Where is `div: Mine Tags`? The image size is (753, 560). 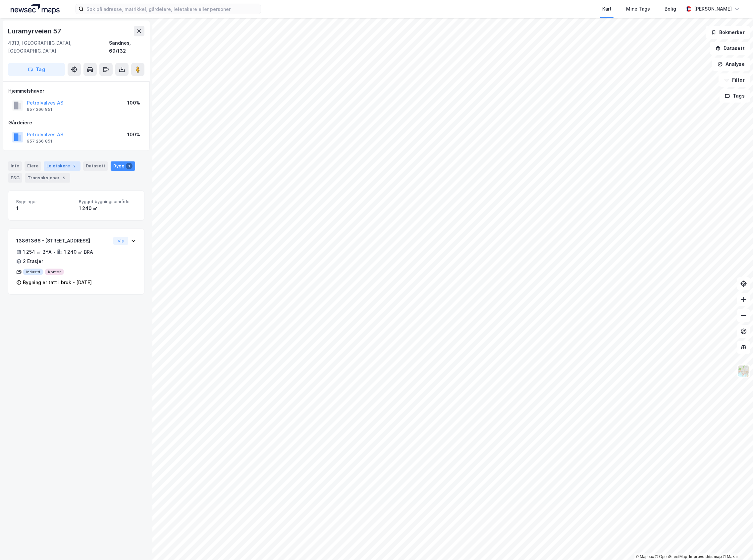 div: Mine Tags is located at coordinates (638, 9).